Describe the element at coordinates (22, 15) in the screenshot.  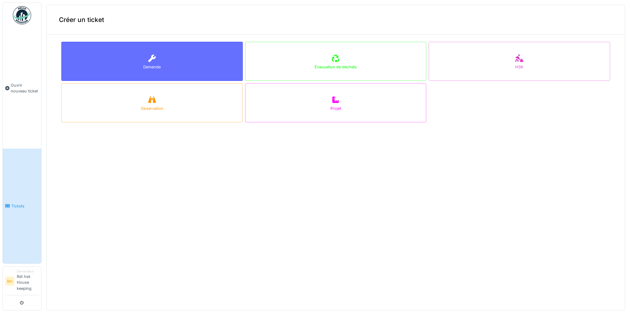
I see `img: Badge_color-CXgf-gQk.svg` at that location.